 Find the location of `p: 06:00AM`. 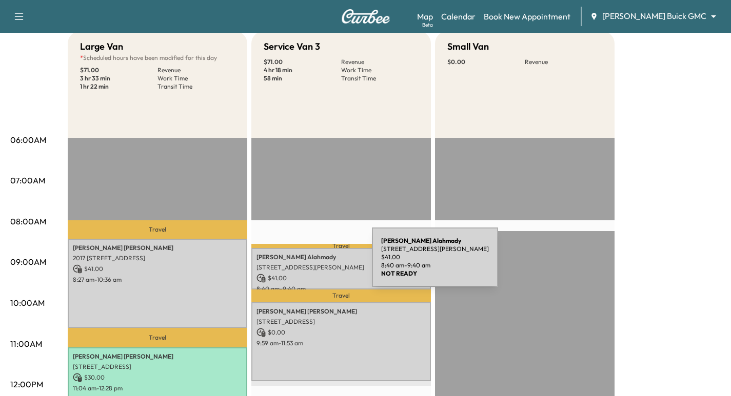

p: 06:00AM is located at coordinates (28, 140).